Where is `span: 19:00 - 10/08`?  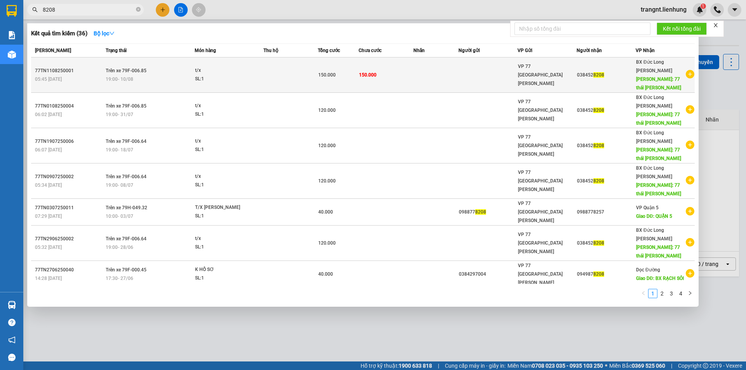 span: 19:00 - 10/08 is located at coordinates (119, 79).